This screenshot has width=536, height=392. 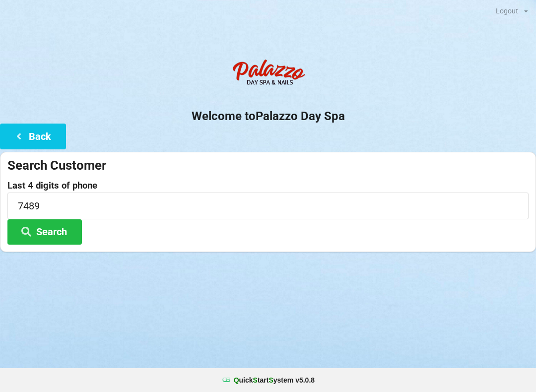 What do you see at coordinates (268, 205) in the screenshot?
I see `input: 0000` at bounding box center [268, 205].